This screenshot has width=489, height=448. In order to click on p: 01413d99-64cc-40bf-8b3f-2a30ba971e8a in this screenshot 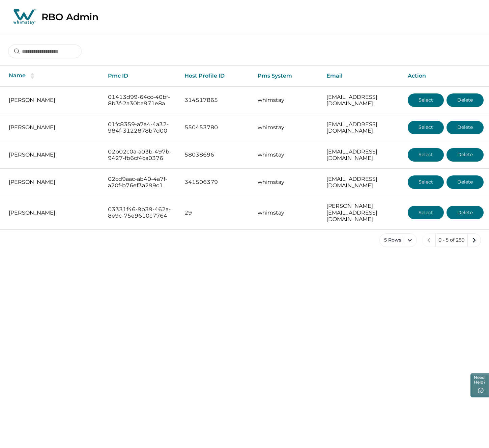, I will do `click(141, 100)`.